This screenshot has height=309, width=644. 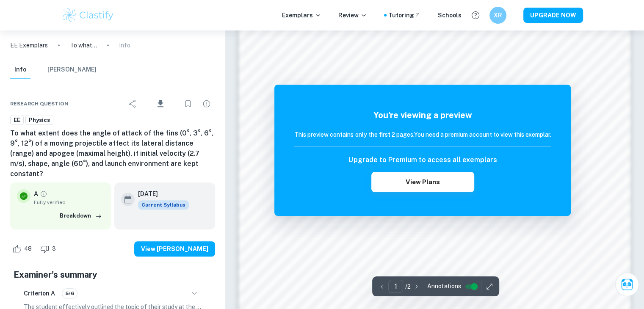 What do you see at coordinates (423, 115) in the screenshot?
I see `h5: You're viewing a preview` at bounding box center [423, 115].